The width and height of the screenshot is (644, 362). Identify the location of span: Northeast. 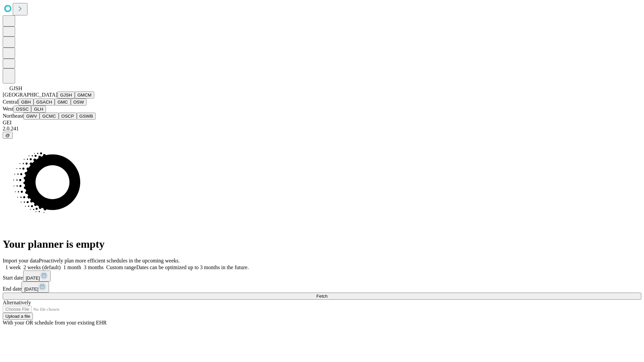
(13, 116).